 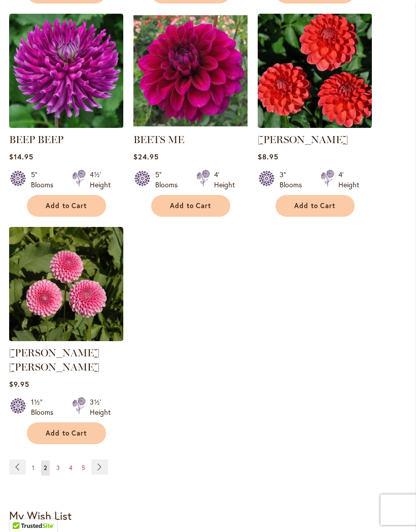 I want to click on span: $9.95, so click(x=19, y=384).